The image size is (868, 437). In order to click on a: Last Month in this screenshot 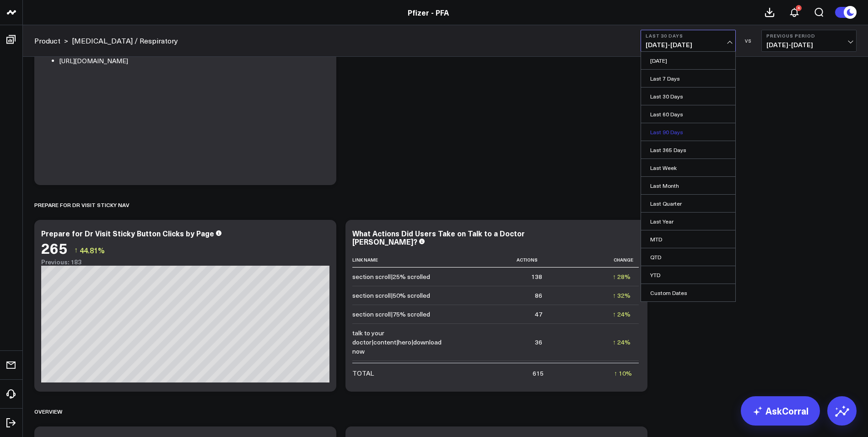, I will do `click(688, 185)`.